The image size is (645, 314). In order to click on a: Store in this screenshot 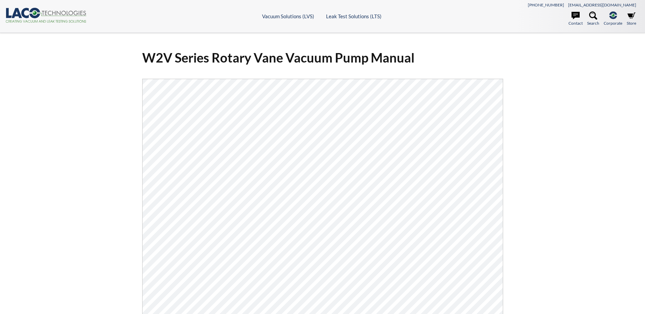, I will do `click(631, 19)`.